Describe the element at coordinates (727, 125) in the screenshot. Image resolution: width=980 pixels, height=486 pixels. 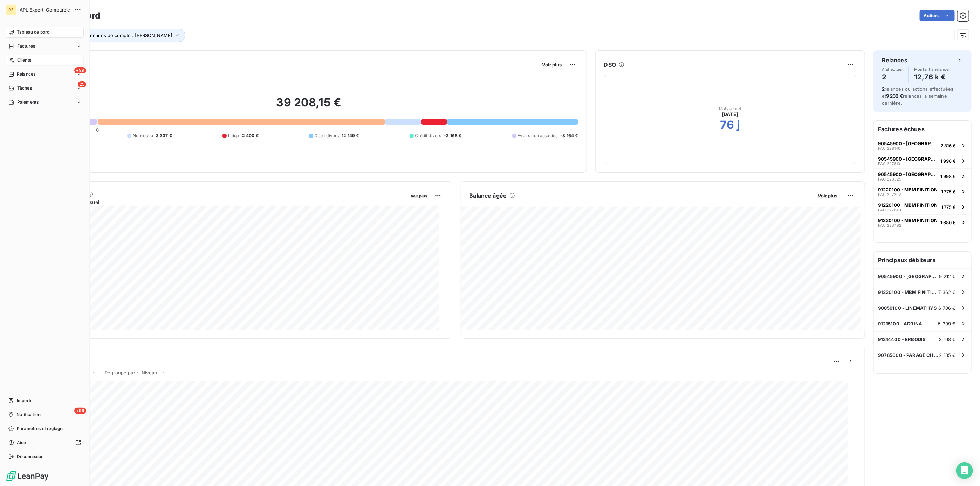
I see `h2: 76` at that location.